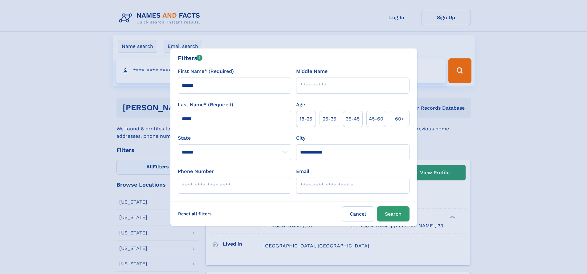 This screenshot has height=274, width=587. Describe the element at coordinates (330, 119) in the screenshot. I see `span: 25‑35` at that location.